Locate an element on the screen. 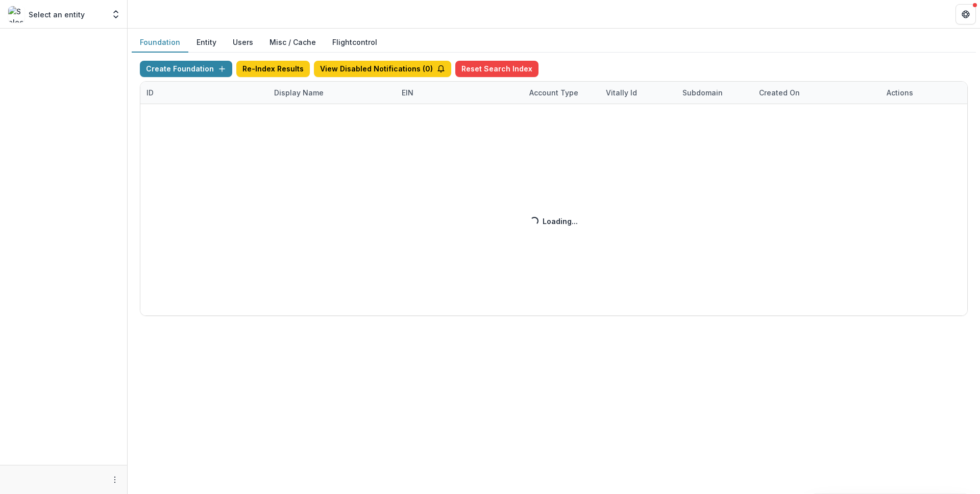  button: Get Help is located at coordinates (965, 14).